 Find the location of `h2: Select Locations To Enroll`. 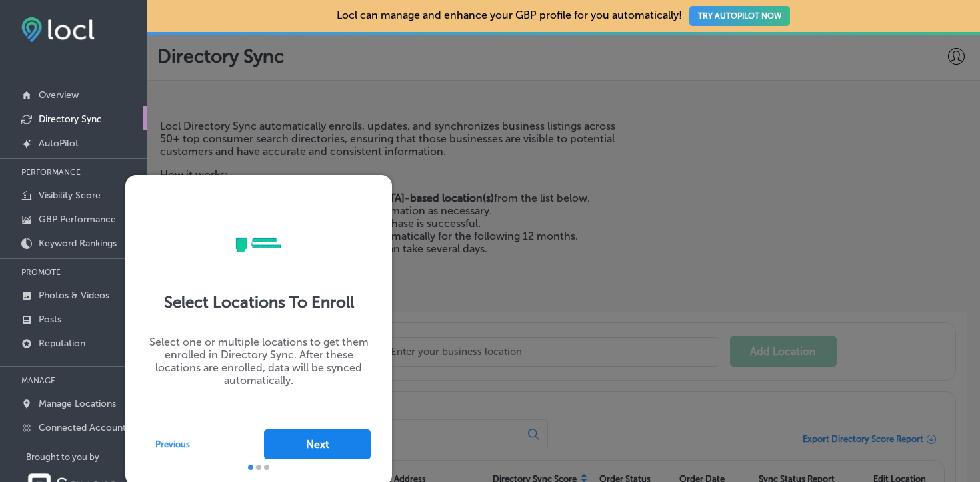

h2: Select Locations To Enroll is located at coordinates (259, 303).